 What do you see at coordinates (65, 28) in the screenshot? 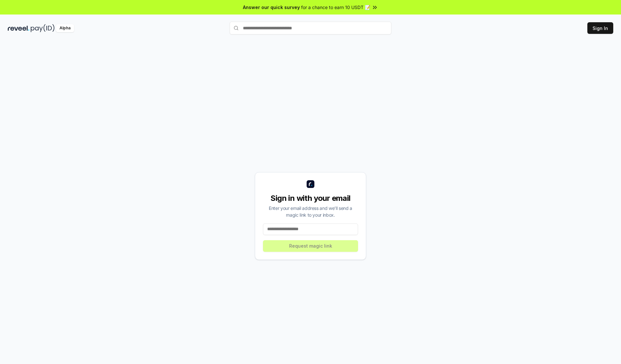
I see `div: Alpha` at bounding box center [65, 28].